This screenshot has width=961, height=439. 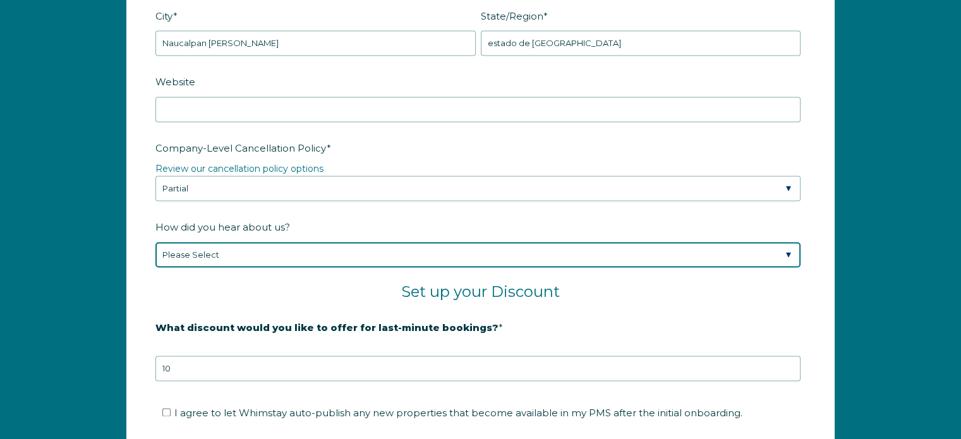 I want to click on input: I agree to let Whimstay auto-publish any new properties that become available in my PMS after the..., so click(x=166, y=412).